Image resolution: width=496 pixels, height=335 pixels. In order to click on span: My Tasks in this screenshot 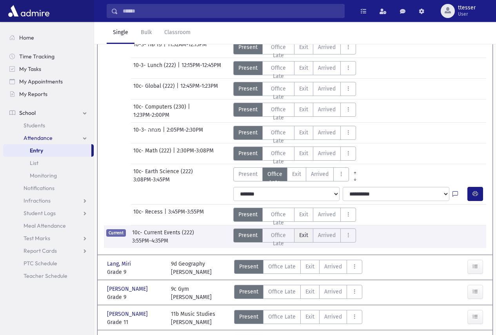, I will do `click(30, 69)`.